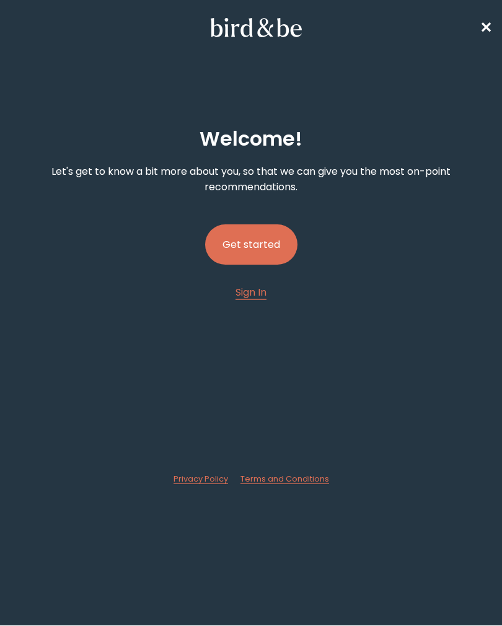 This screenshot has width=502, height=626. Describe the element at coordinates (284, 479) in the screenshot. I see `a: Terms and Conditions` at that location.